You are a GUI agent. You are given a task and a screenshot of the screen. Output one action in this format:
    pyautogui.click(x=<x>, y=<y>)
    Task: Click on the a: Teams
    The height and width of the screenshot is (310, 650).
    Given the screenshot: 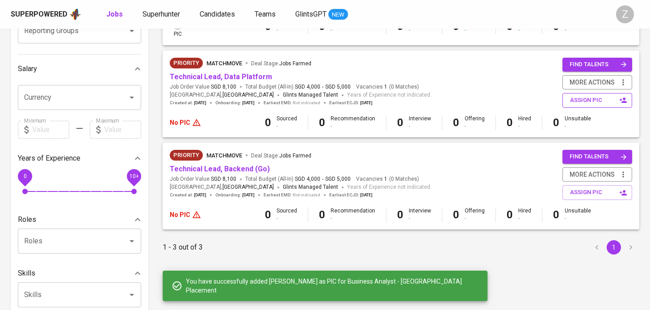 What is the action you would take?
    pyautogui.click(x=266, y=14)
    